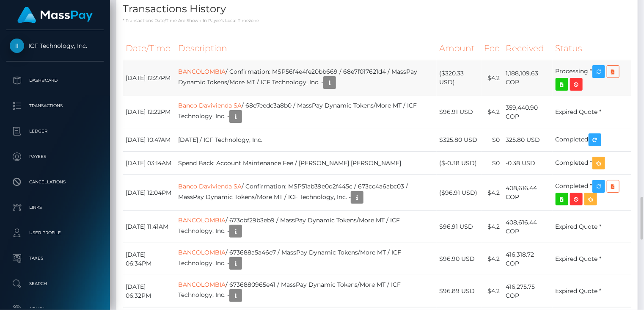 The height and width of the screenshot is (310, 644). What do you see at coordinates (55, 258) in the screenshot?
I see `p: Taxes` at bounding box center [55, 258].